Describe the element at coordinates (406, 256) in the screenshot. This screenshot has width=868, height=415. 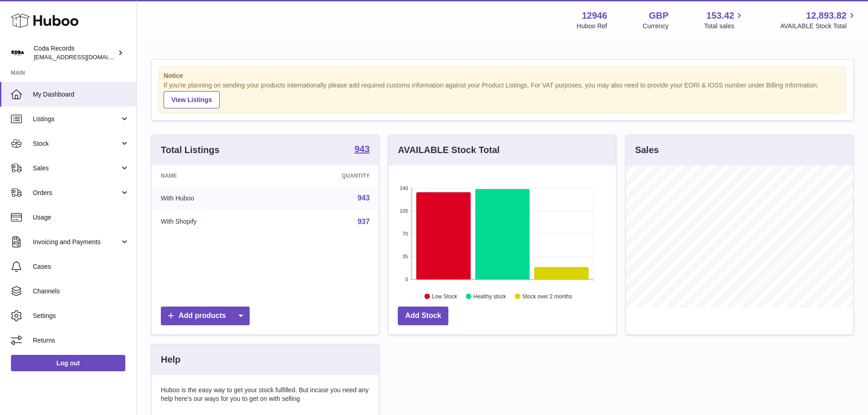
I see `text: 35` at that location.